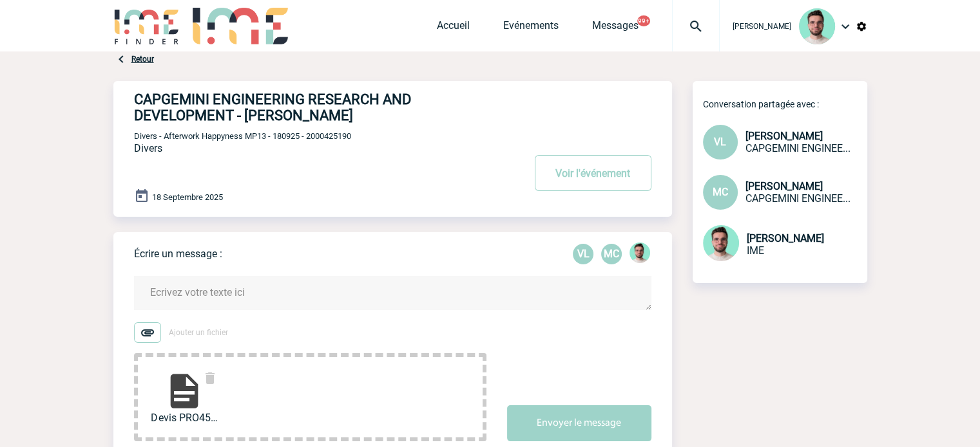 This screenshot has height=447, width=980. Describe the element at coordinates (720, 191) in the screenshot. I see `span: MC` at that location.